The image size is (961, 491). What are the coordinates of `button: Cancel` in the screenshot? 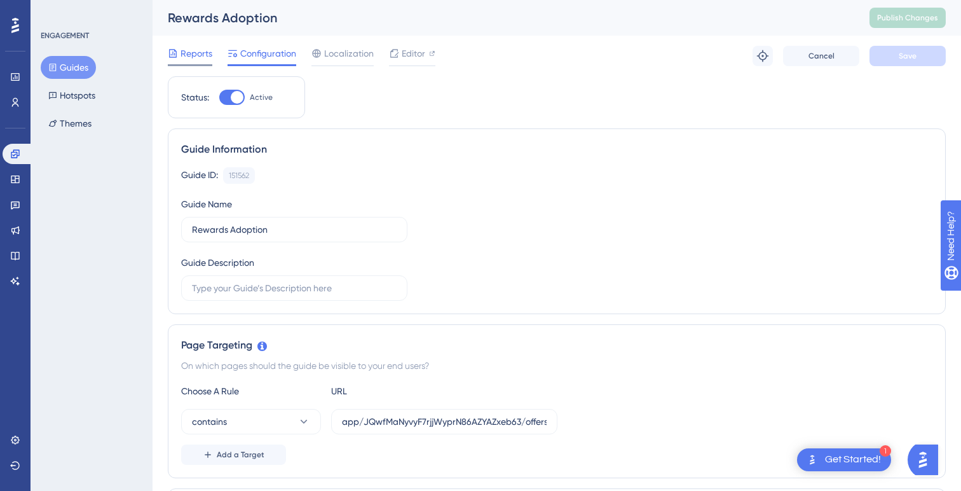 It's located at (821, 56).